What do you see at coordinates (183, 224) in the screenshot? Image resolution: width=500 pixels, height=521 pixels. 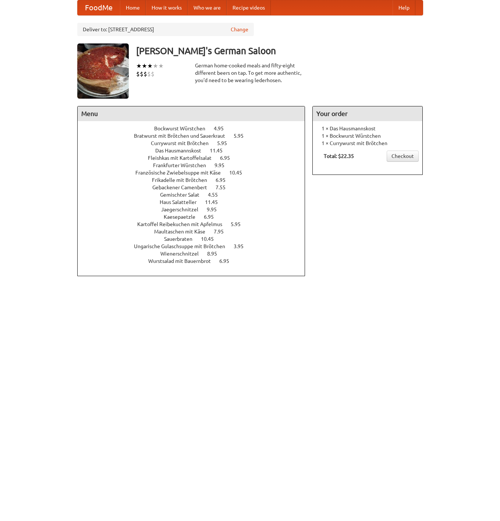 I see `span: Kartoffel Reibekuchen mit Apfelmus` at bounding box center [183, 224].